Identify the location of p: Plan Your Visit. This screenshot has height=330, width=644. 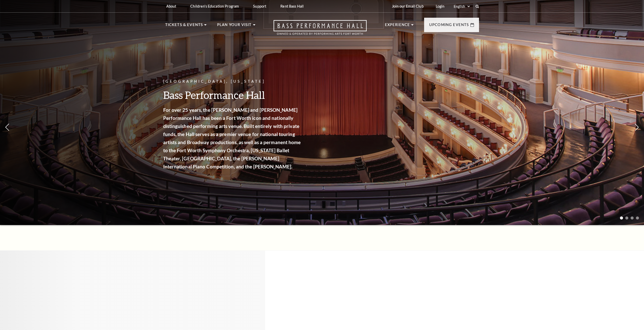
(235, 26).